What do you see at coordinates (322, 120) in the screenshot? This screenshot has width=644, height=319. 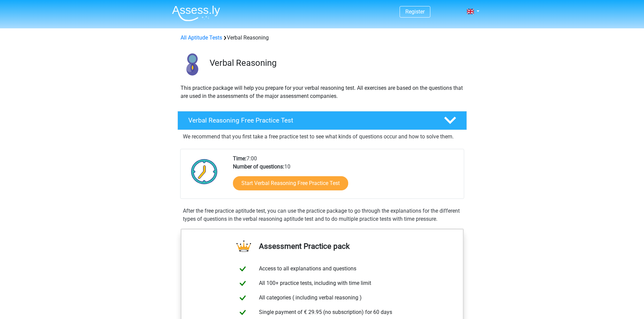 I see `a: Verbal Reasoning Free Practice Test` at bounding box center [322, 120].